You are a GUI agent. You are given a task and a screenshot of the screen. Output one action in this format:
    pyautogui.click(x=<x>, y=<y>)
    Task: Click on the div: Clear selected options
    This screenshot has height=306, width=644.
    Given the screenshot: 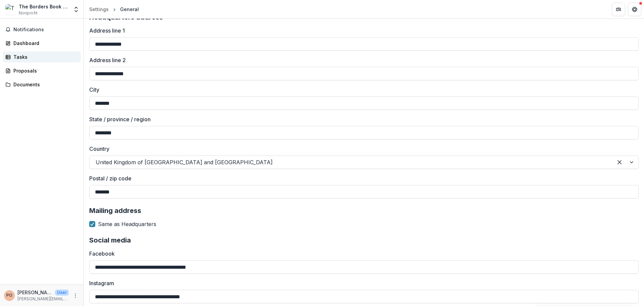 What is the action you would take?
    pyautogui.click(x=620, y=162)
    